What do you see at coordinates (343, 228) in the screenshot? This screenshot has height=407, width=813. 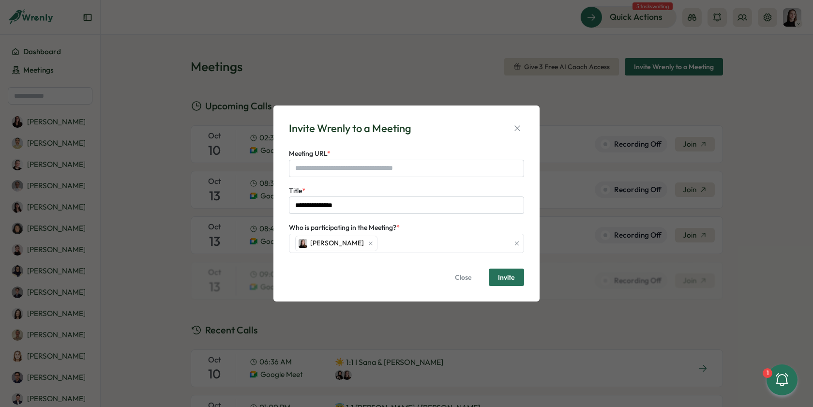 I see `span: Who is participating in the Meeting?` at bounding box center [343, 228].